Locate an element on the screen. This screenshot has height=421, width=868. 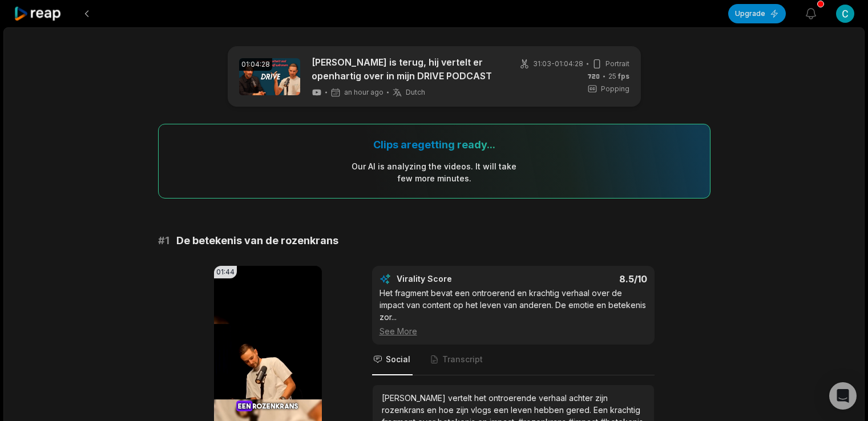
span: an hour ago is located at coordinates (364, 92).